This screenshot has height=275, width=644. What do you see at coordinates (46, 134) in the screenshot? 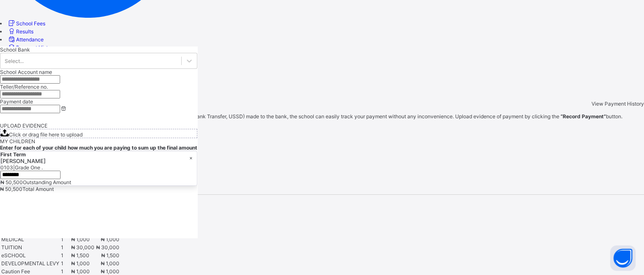
I see `span: Click or drag file here to upload` at bounding box center [46, 134].